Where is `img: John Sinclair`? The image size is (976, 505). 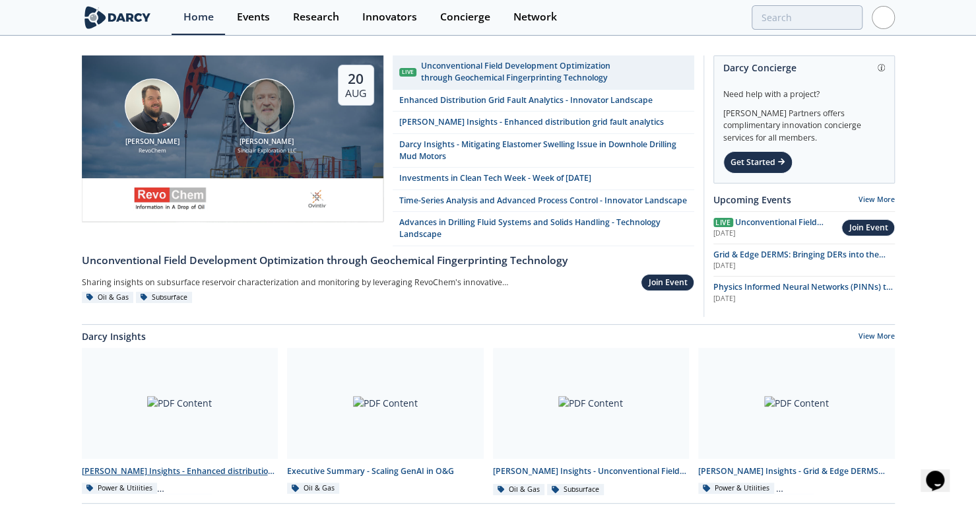
img: John Sinclair is located at coordinates (267, 106).